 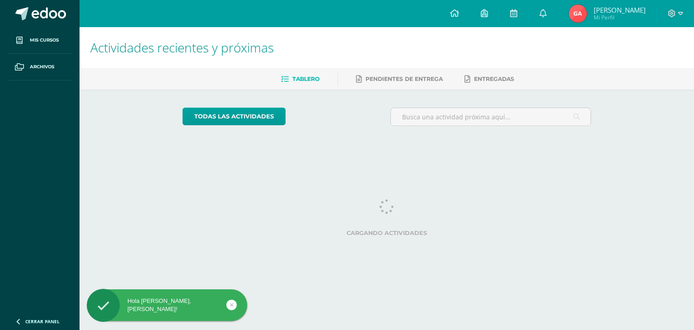 What do you see at coordinates (491, 117) in the screenshot?
I see `input: Busca una actividad próxima aquí...` at bounding box center [491, 117].